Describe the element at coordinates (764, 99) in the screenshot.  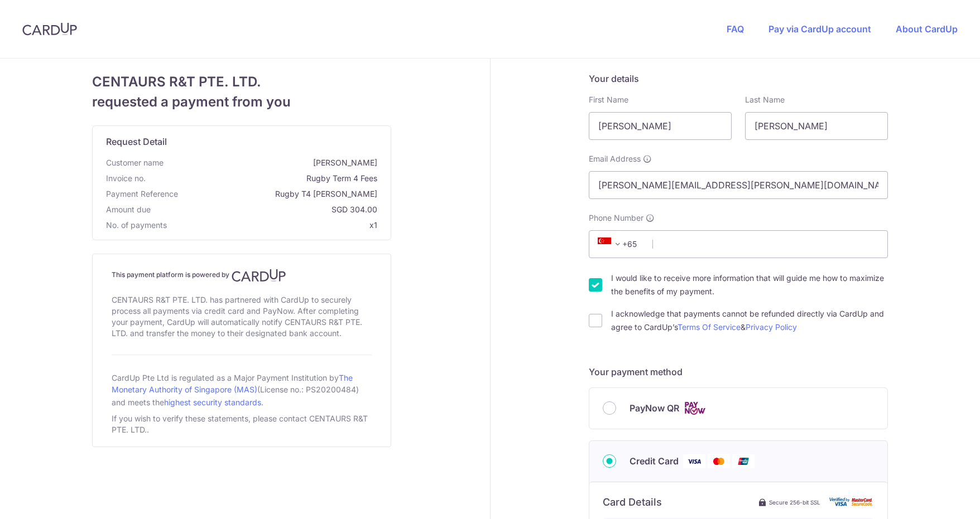
I see `label: Last Name` at that location.